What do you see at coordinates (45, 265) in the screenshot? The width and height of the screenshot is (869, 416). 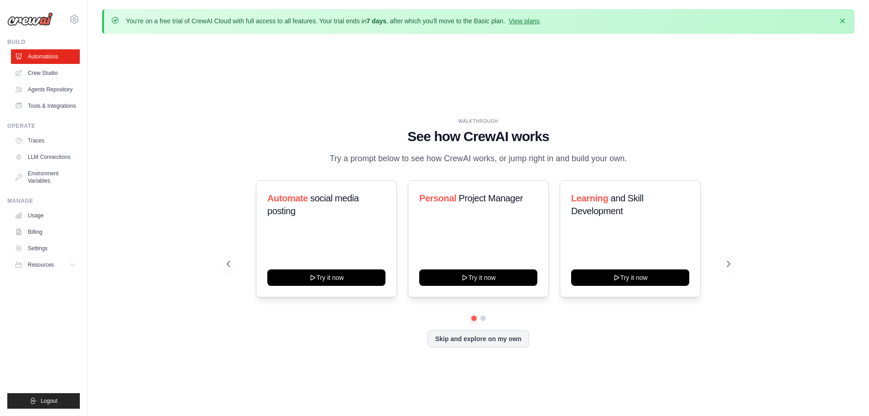 I see `button: Resources` at bounding box center [45, 265].